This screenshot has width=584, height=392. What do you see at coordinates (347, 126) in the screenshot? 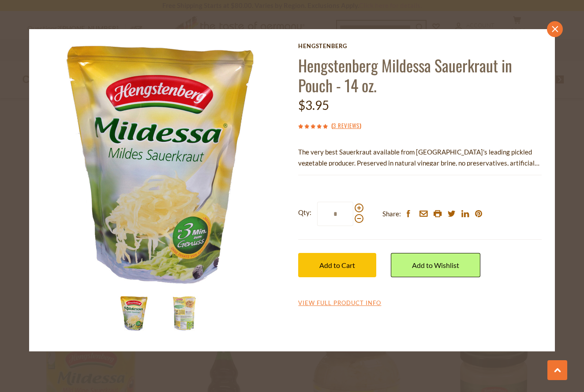
I see `a: 3 Reviews` at bounding box center [347, 126].